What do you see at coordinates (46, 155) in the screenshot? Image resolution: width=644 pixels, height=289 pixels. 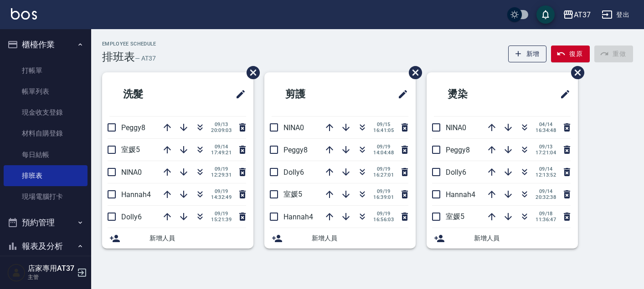 I see `a: 每日結帳` at bounding box center [46, 155].